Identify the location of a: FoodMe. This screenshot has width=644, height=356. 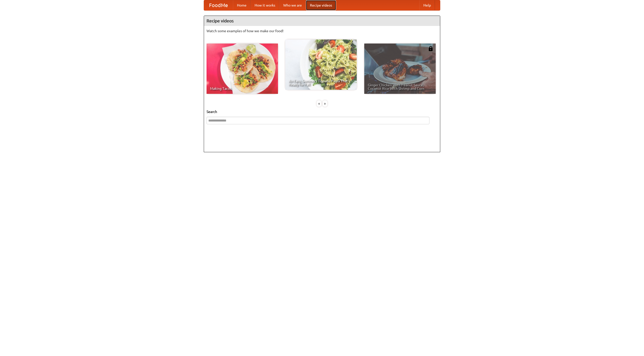
(219, 5).